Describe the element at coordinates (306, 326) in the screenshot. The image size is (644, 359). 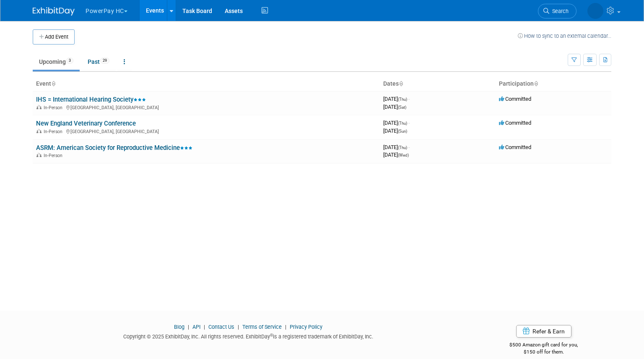
I see `a: Privacy Policy` at that location.